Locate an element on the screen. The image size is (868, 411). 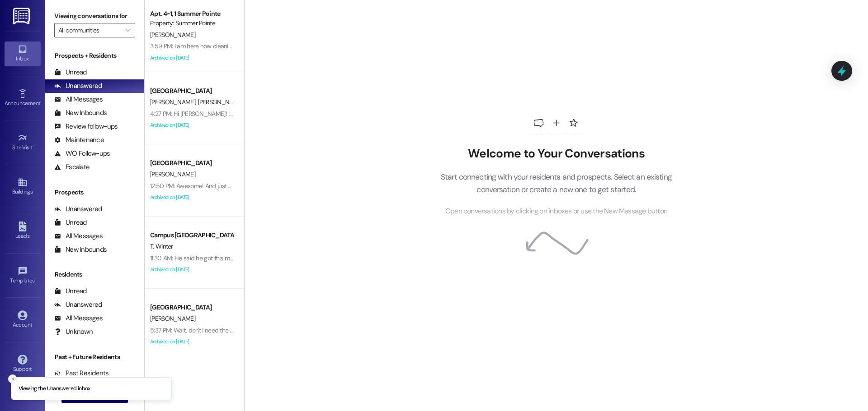
div: Prospects is located at coordinates (94, 193).